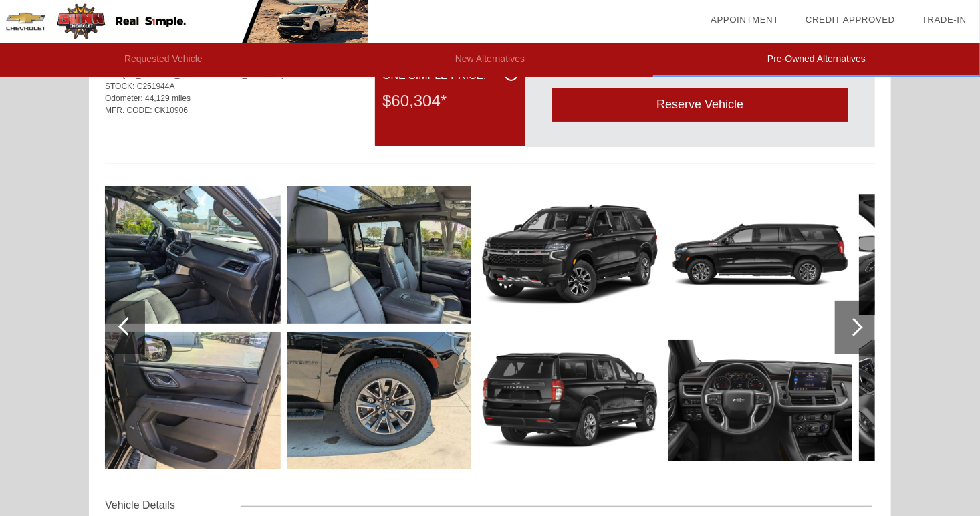 The height and width of the screenshot is (516, 980). What do you see at coordinates (816, 59) in the screenshot?
I see `li: Pre-Owned Alternatives` at bounding box center [816, 59].